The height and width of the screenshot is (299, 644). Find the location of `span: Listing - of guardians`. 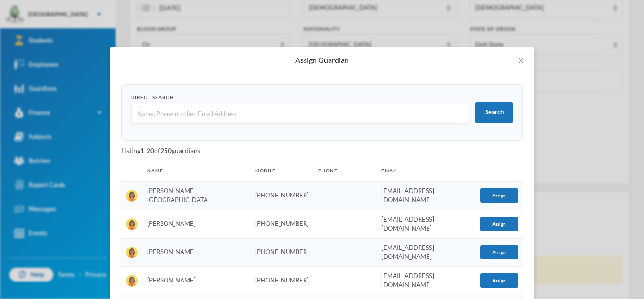

span: Listing - of guardians is located at coordinates (161, 150).